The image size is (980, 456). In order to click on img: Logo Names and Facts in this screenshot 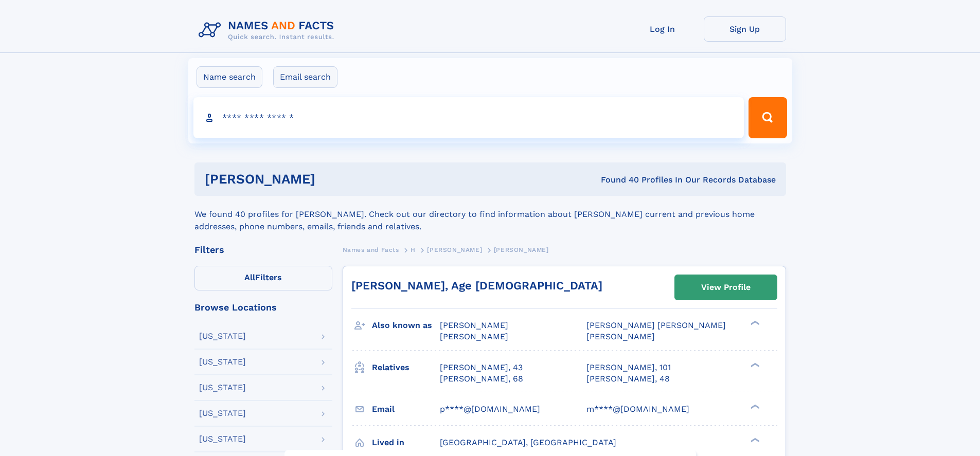, I will do `click(269, 30)`.